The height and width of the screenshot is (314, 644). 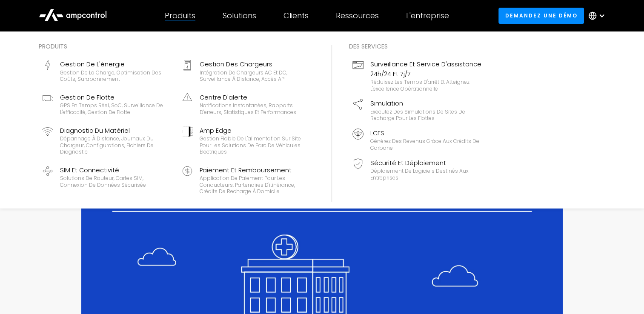 I want to click on div: Gestion des chargeurs, so click(x=256, y=64).